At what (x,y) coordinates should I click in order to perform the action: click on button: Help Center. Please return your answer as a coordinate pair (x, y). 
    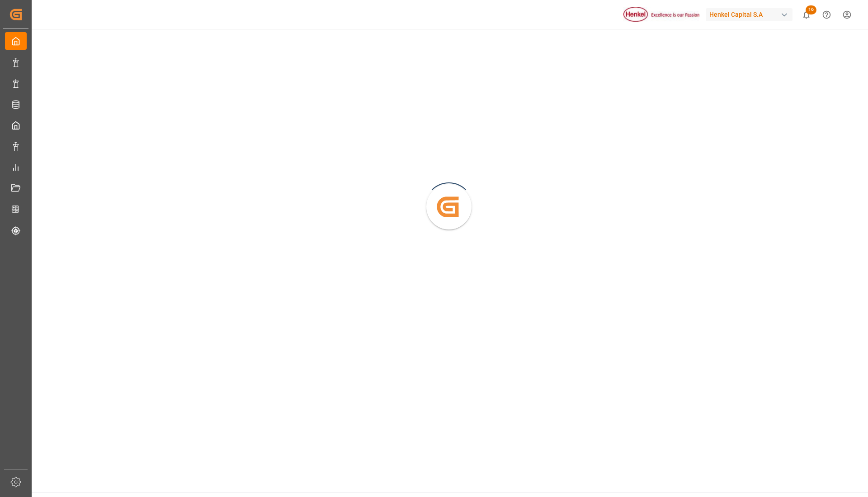
    Looking at the image, I should click on (827, 14).